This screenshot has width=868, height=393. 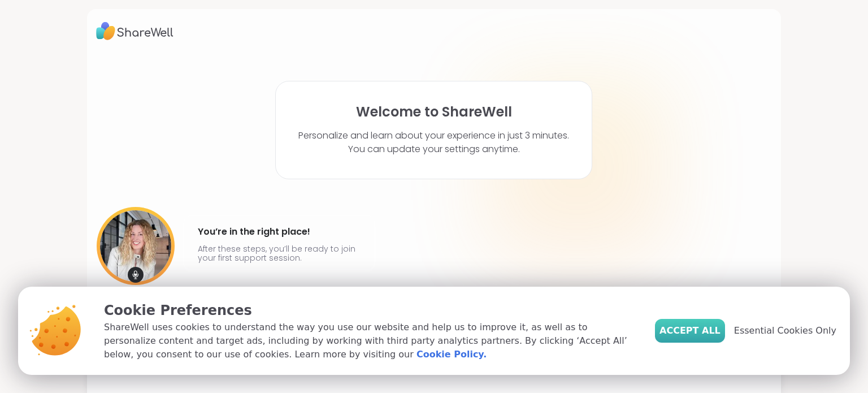 What do you see at coordinates (279, 254) in the screenshot?
I see `p: After these steps, you’ll be ready to join your first support session.` at bounding box center [279, 254].